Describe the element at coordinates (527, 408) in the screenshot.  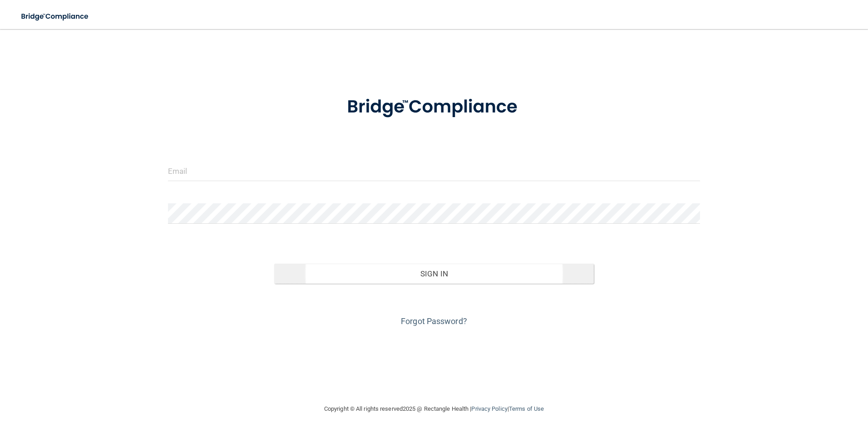
I see `a: Terms of Use` at that location.